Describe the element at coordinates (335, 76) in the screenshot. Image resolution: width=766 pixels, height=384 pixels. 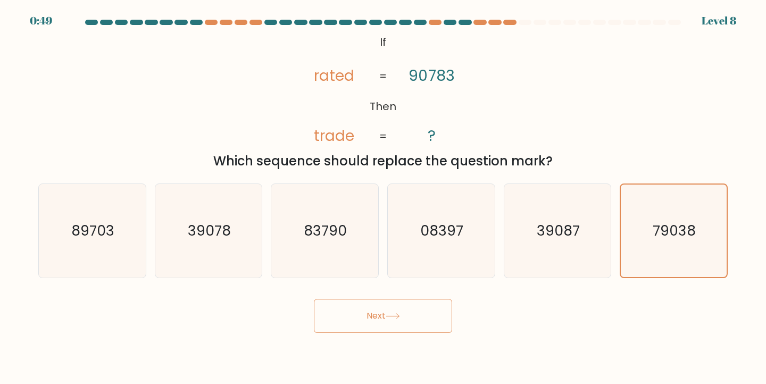
I see `tspan: rated` at that location.